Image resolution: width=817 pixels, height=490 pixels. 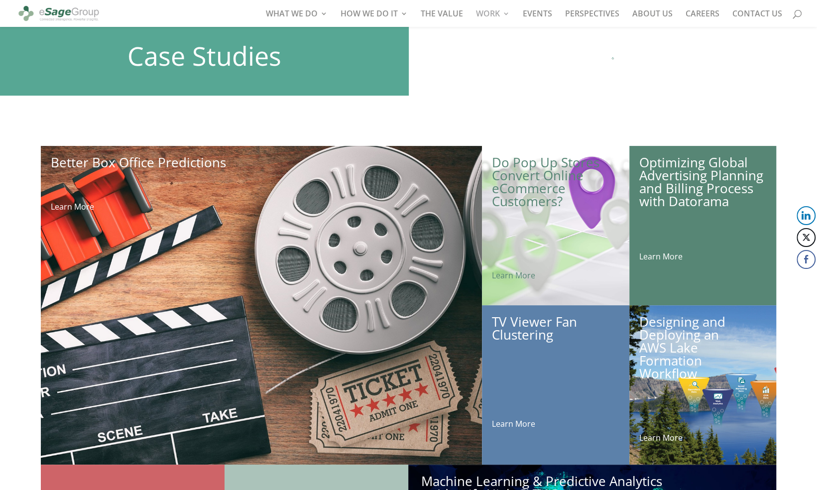 I want to click on a: Optimizing Global Advertising Planning and Billing Process with Datorama, so click(x=701, y=182).